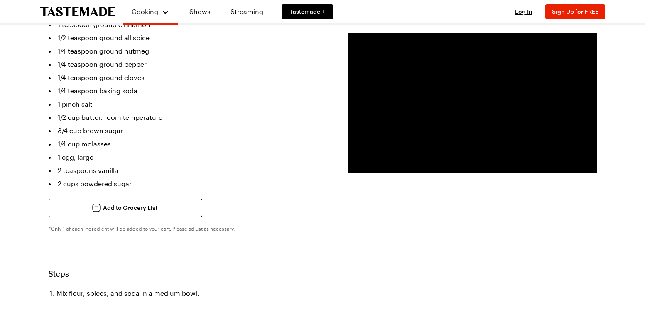  What do you see at coordinates (186, 157) in the screenshot?
I see `li: 1 egg, large` at bounding box center [186, 157].